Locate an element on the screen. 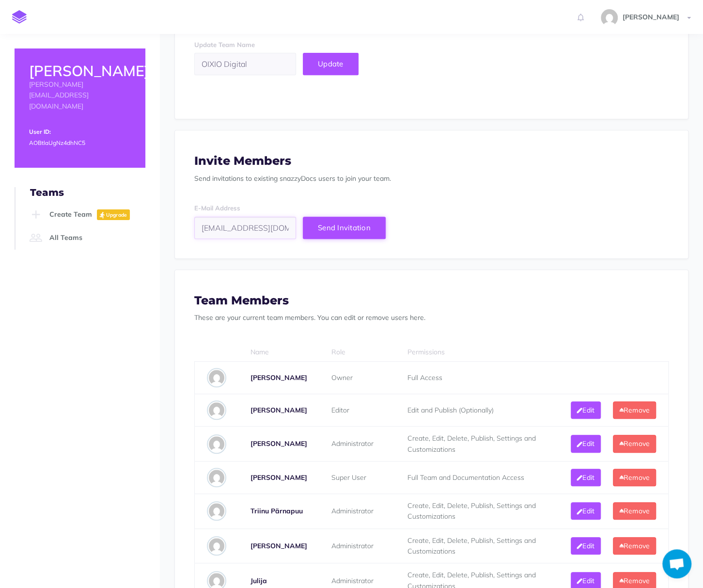 Image resolution: width=703 pixels, height=588 pixels. div: Editor is located at coordinates (357, 410).